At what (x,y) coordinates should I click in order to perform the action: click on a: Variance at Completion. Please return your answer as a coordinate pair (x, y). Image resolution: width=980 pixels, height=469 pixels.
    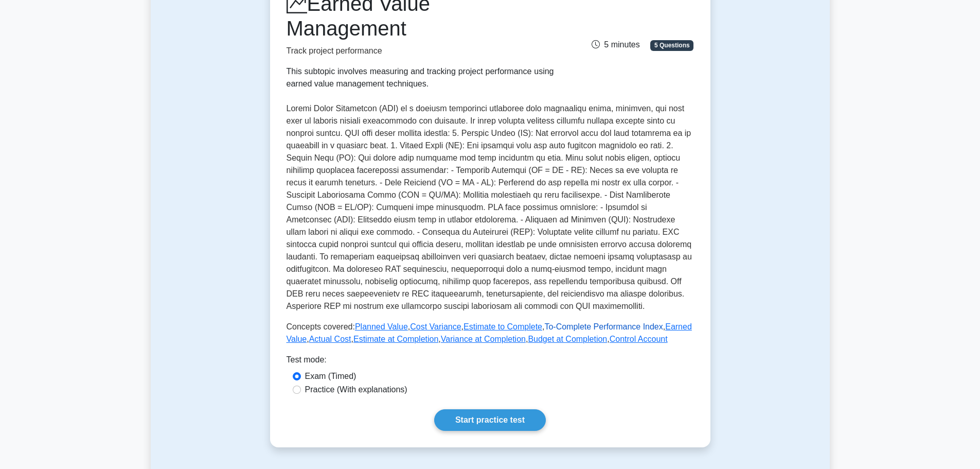
    Looking at the image, I should click on (483, 339).